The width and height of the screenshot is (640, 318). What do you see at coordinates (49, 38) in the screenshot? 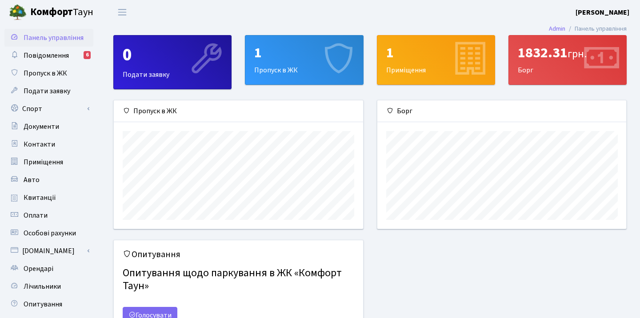
I see `a: Панель управління` at bounding box center [49, 38].